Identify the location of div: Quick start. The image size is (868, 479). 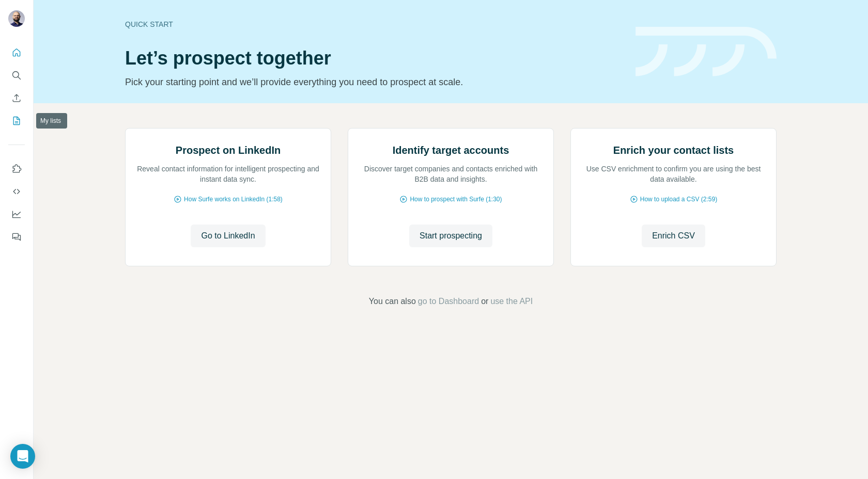
(374, 24).